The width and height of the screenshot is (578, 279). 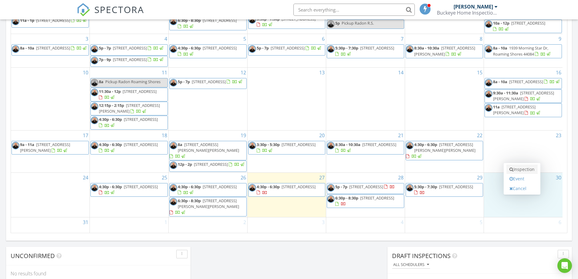 What do you see at coordinates (133, 82) in the screenshot?
I see `span: Pickup Radon Roaming Shores` at bounding box center [133, 82].